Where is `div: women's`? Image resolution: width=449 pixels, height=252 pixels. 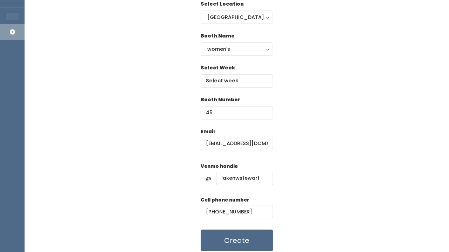 div: women's is located at coordinates (237, 49).